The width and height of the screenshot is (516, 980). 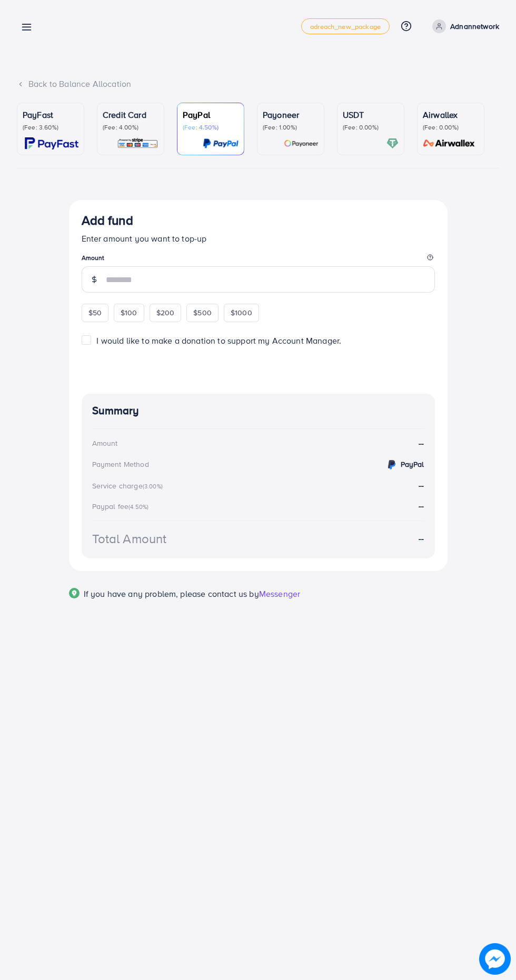 What do you see at coordinates (495, 959) in the screenshot?
I see `img: image` at bounding box center [495, 959].